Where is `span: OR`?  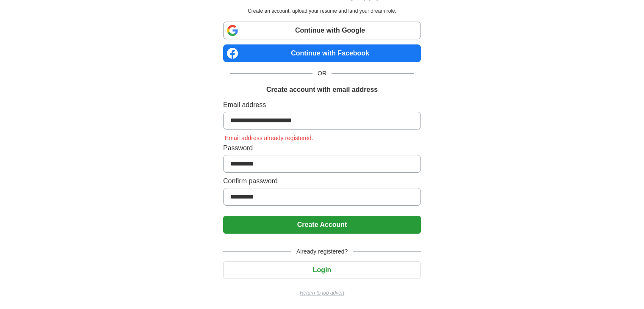 span: OR is located at coordinates (322, 73).